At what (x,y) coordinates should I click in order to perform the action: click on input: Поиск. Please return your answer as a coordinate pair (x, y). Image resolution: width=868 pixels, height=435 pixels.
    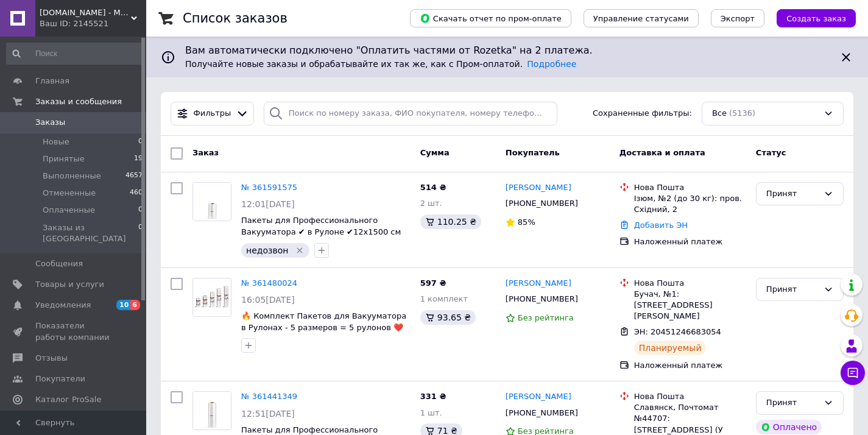
    Looking at the image, I should click on (75, 53).